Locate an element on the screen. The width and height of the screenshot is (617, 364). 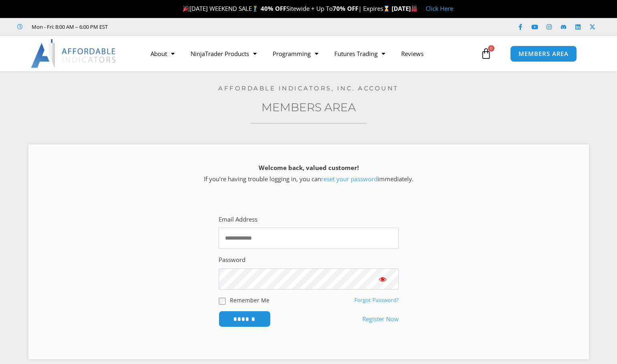
img: LogoAI | Affordable Indicators – NinjaTrader is located at coordinates (74, 54).